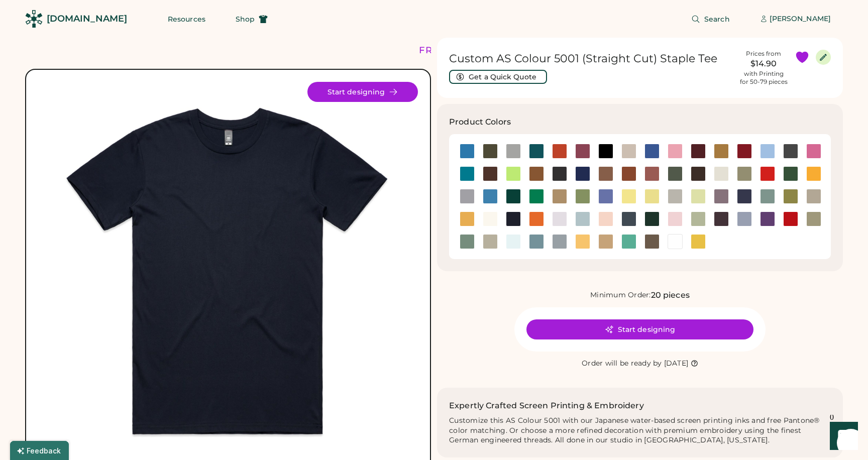 This screenshot has width=868, height=460. Describe the element at coordinates (33, 18) in the screenshot. I see `img: Rendered Logo - Screens` at that location.